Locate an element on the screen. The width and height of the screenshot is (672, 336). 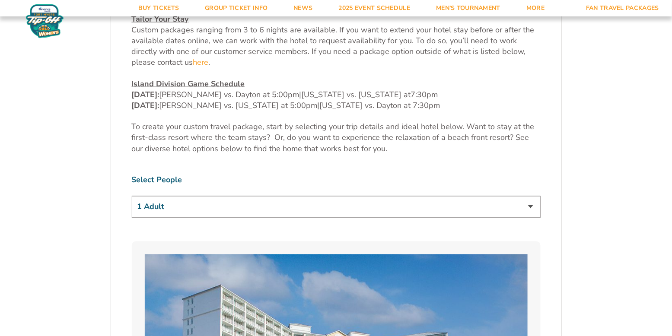
p: Custom packages ranging from 3 to 6 nights are available. If you want to extend your hotel stay b... is located at coordinates (336, 41).